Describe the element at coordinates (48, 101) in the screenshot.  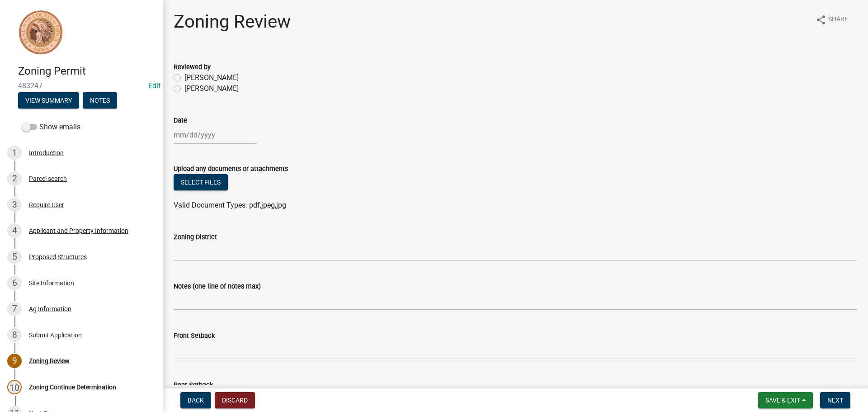
I see `wm-modal-confirm: Summary` at that location.